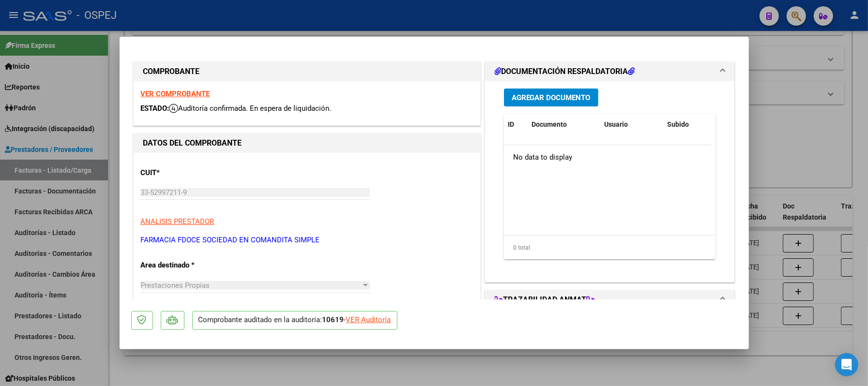 Image resolution: width=868 pixels, height=386 pixels. What do you see at coordinates (251, 109) in the screenshot?
I see `span: Auditoría confirmada. En espera de liquidación.` at bounding box center [251, 109].